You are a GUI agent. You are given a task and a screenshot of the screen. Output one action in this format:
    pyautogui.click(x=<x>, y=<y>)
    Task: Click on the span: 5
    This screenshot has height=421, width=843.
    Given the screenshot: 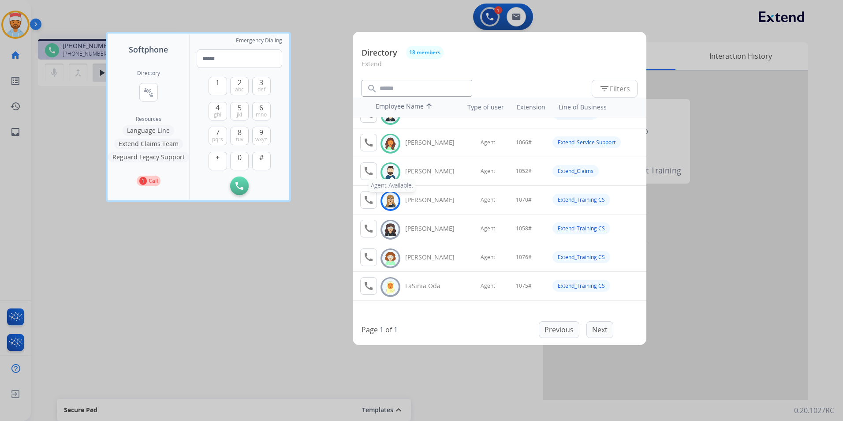 What is the action you would take?
    pyautogui.click(x=240, y=108)
    